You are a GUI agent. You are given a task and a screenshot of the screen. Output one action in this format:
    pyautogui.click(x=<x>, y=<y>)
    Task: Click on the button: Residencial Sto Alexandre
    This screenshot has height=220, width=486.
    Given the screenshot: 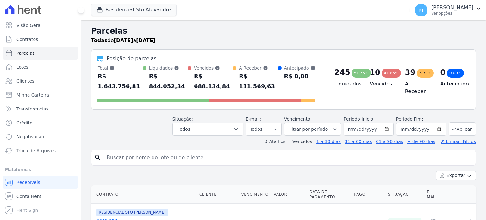 What is the action you would take?
    pyautogui.click(x=134, y=10)
    